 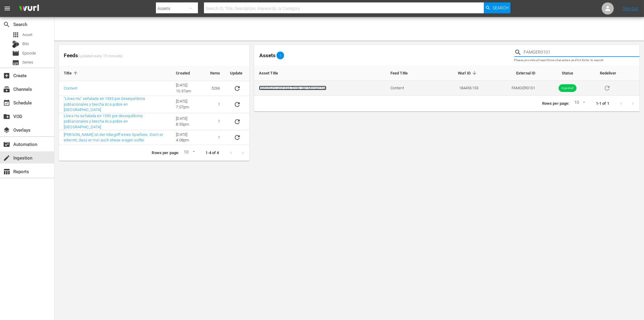 What do you see at coordinates (497, 8) in the screenshot?
I see `button: Search` at bounding box center [497, 8].